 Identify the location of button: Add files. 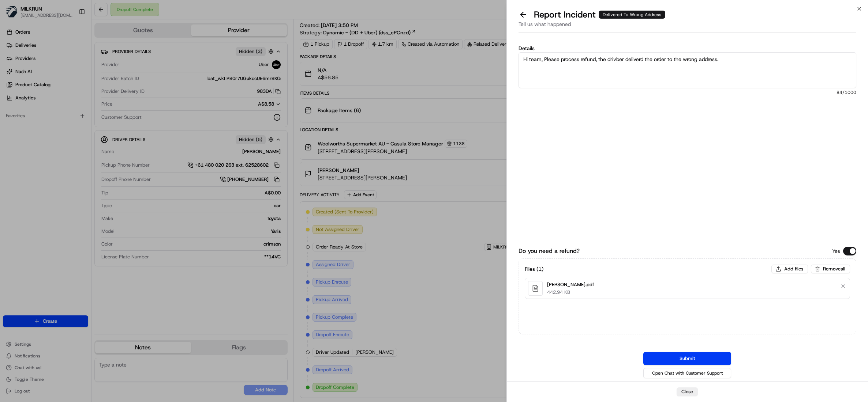
(790, 269).